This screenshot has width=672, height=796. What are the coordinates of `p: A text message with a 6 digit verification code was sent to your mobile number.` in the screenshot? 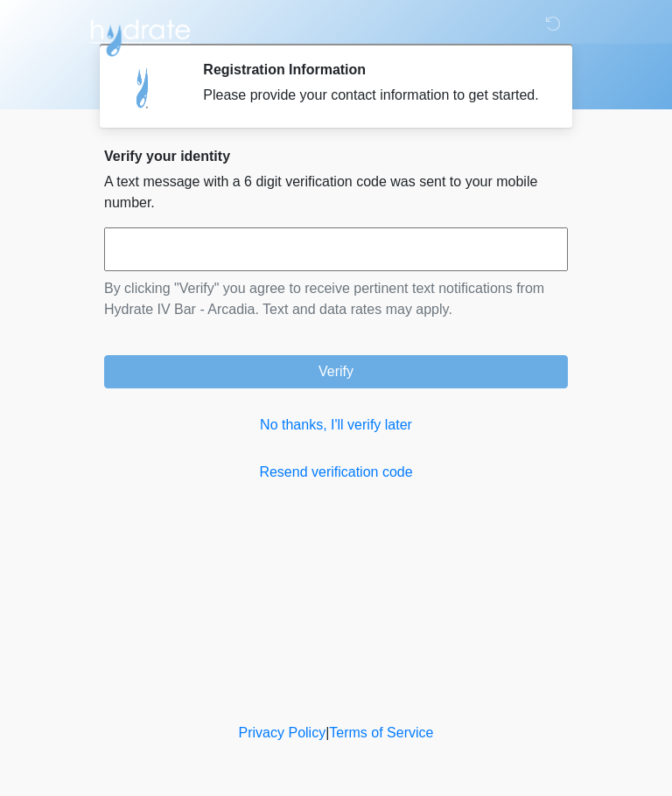 It's located at (336, 193).